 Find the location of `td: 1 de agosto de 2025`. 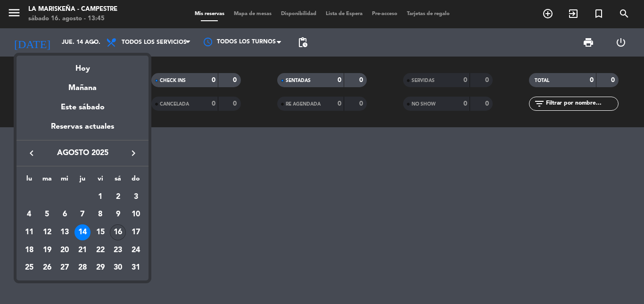

td: 1 de agosto de 2025 is located at coordinates (100, 197).